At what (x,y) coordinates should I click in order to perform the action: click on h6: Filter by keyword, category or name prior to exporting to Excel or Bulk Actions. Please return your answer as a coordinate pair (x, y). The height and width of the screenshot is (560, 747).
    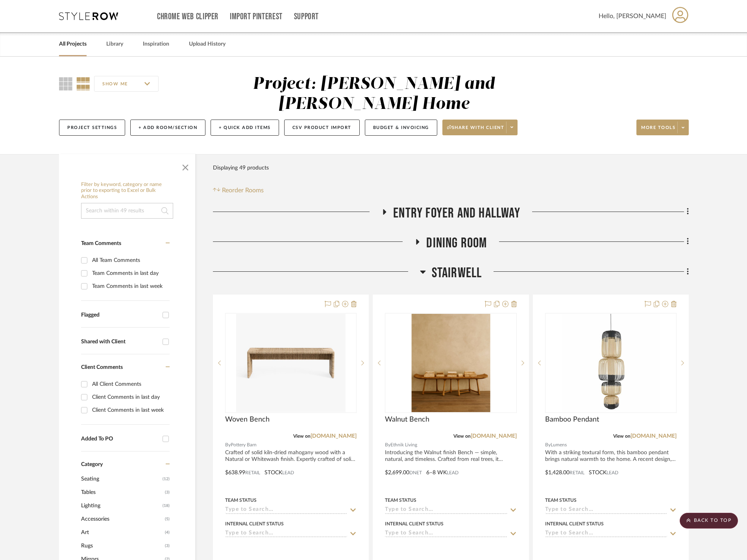
    Looking at the image, I should click on (127, 191).